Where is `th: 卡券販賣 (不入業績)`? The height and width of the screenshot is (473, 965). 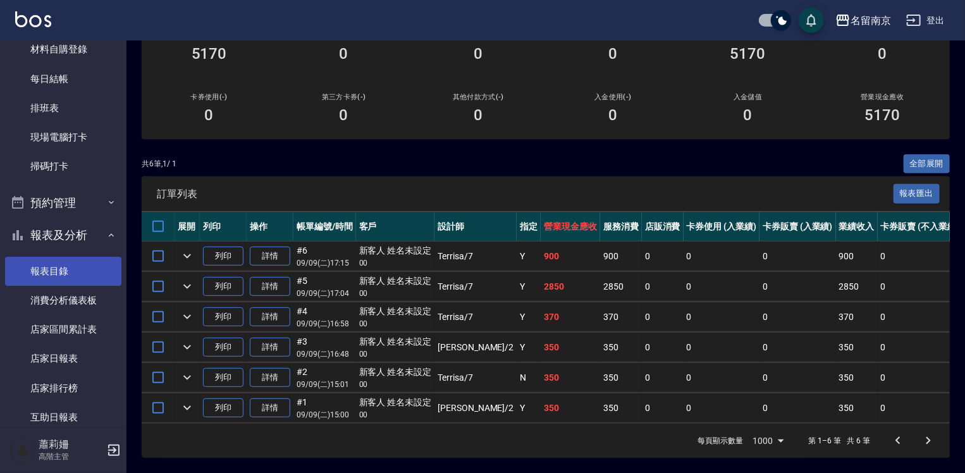
th: 卡券販賣 (不入業績) is located at coordinates (920, 226).